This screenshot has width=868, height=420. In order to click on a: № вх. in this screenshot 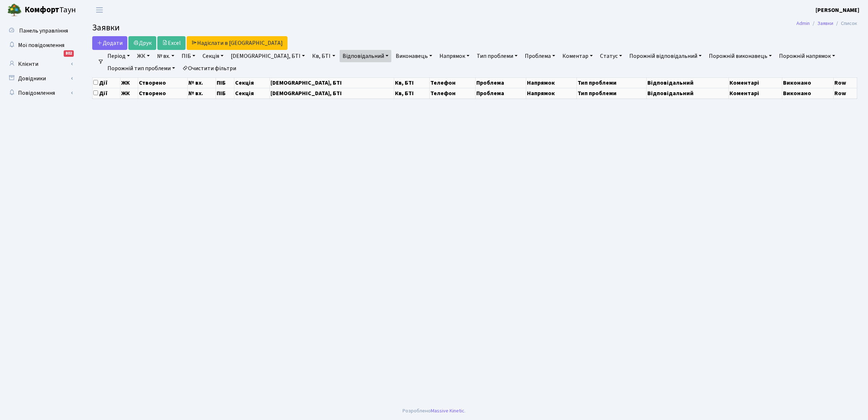, I will do `click(165, 56)`.